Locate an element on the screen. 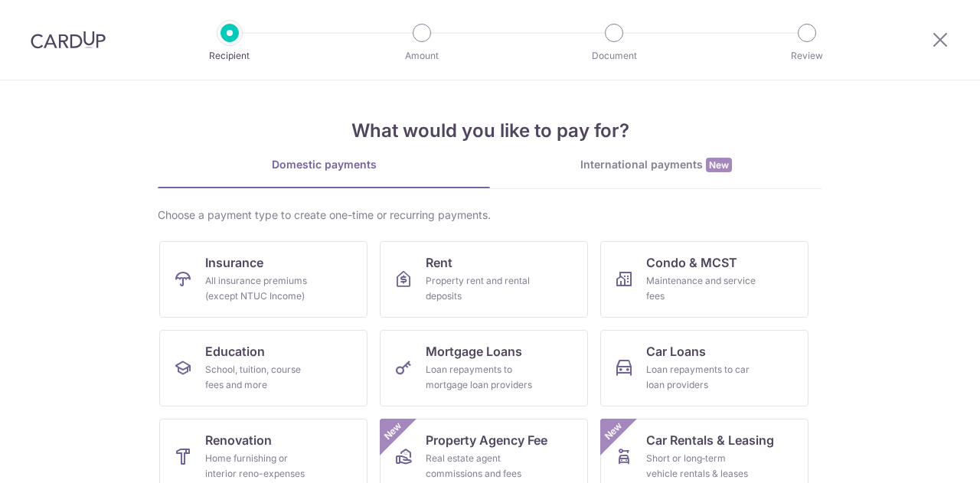 The width and height of the screenshot is (980, 483). div: Short or long‑term vehicle rentals & leases is located at coordinates (702, 466).